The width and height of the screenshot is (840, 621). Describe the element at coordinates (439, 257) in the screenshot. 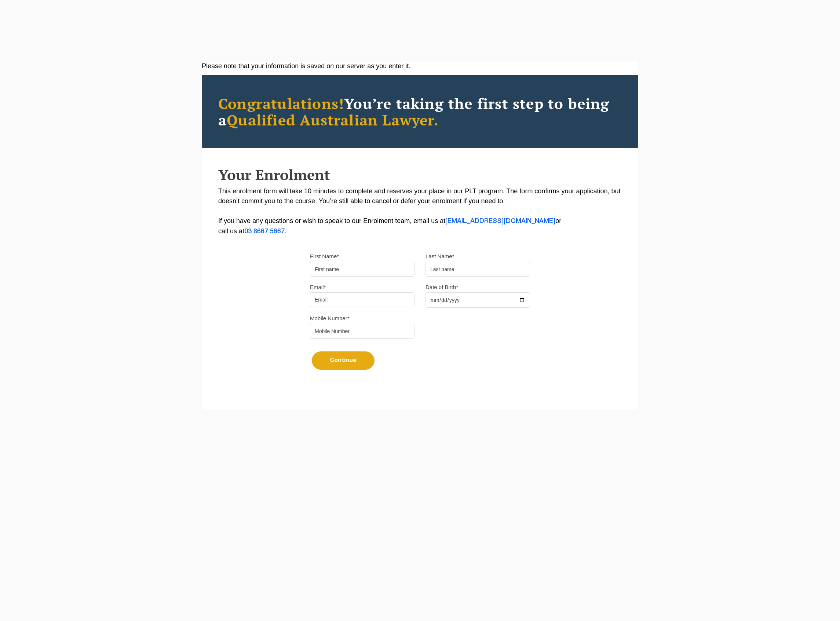

I see `label: Last Name*` at that location.